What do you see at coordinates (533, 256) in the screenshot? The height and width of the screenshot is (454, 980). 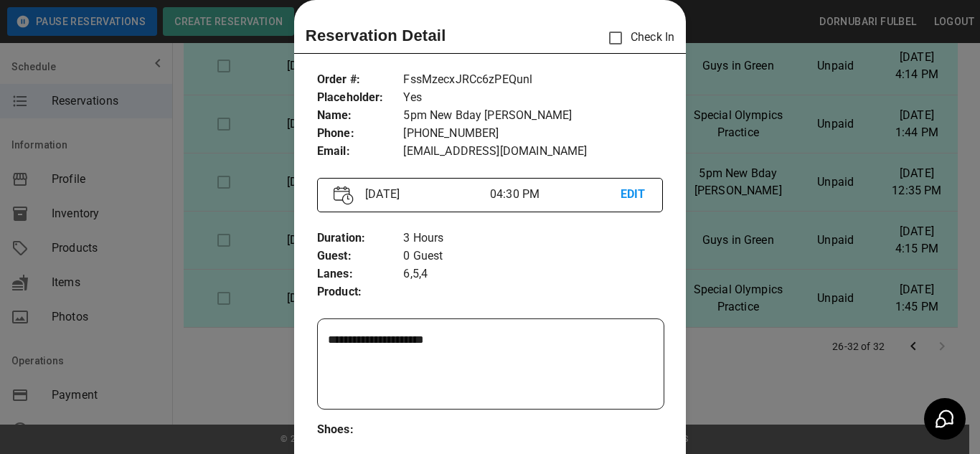 I see `p: 0 Guest` at bounding box center [533, 256].